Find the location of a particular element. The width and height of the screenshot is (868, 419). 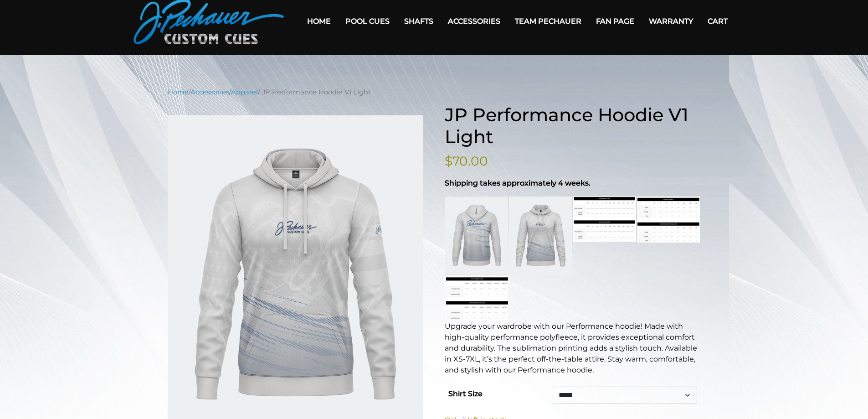

a: Shafts is located at coordinates (419, 21).